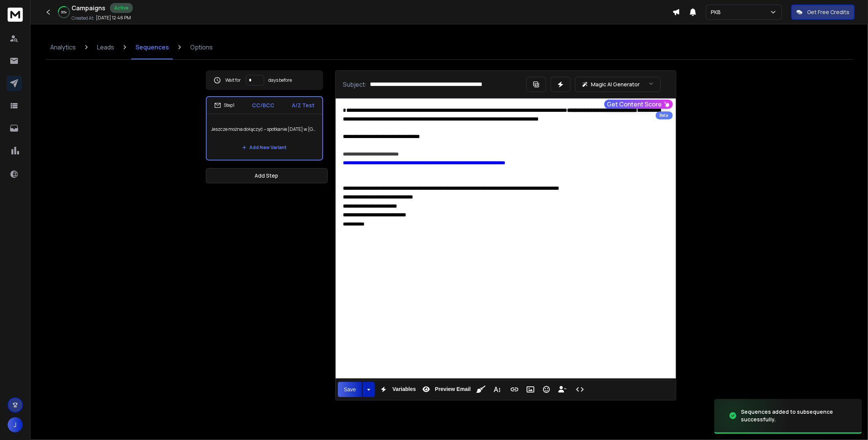 The width and height of the screenshot is (868, 440). Describe the element at coordinates (15, 425) in the screenshot. I see `span: J` at that location.